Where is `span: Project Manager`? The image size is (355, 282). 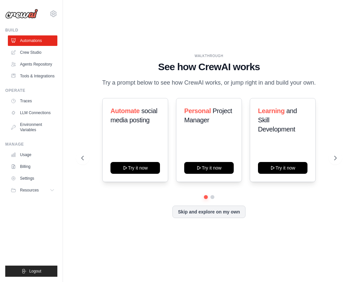
span: Project Manager is located at coordinates (208, 115).